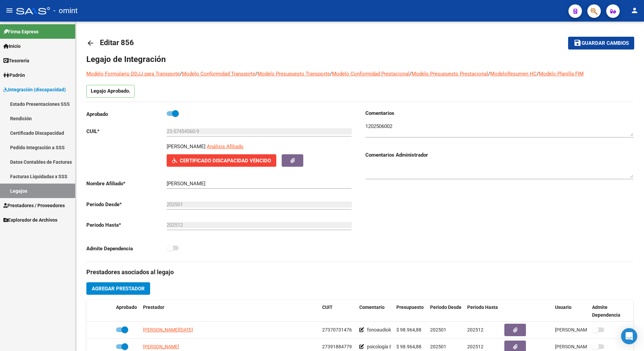 The height and width of the screenshot is (351, 644). Describe the element at coordinates (34, 90) in the screenshot. I see `span: Integración (discapacidad)` at that location.